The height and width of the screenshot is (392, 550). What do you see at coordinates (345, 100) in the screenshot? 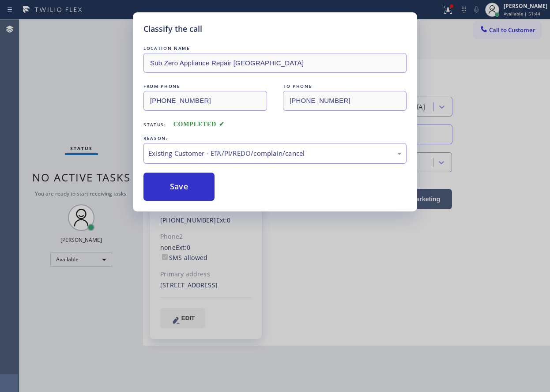
I see `input: To phone` at bounding box center [345, 100].